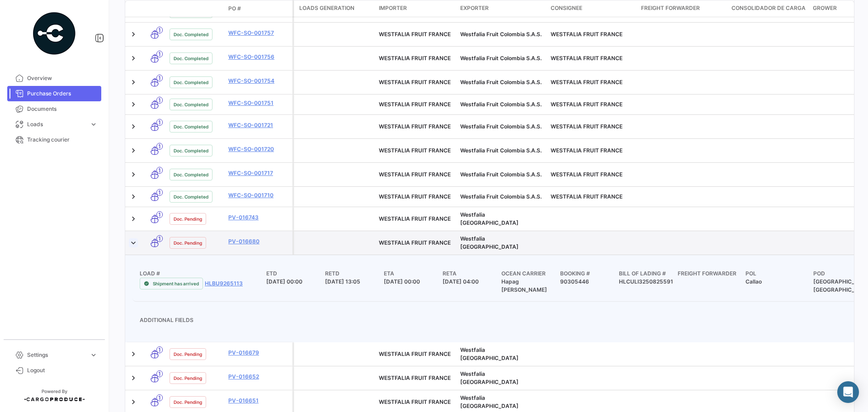 The image size is (868, 412). Describe the element at coordinates (259, 33) in the screenshot. I see `a: WFC-SO-001757` at that location.